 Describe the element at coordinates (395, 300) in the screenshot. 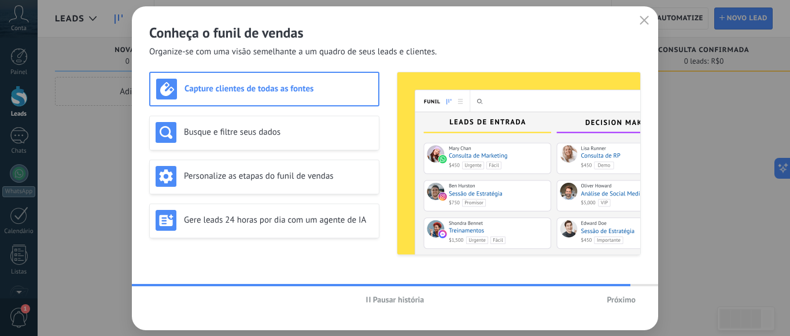

I see `button: Pausar história` at that location.